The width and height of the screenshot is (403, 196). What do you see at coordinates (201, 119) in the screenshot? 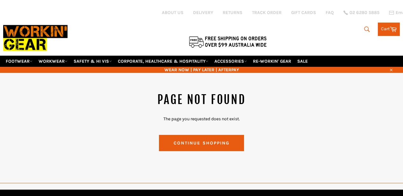
I see `p: The page you requested does not exist.` at bounding box center [201, 119].